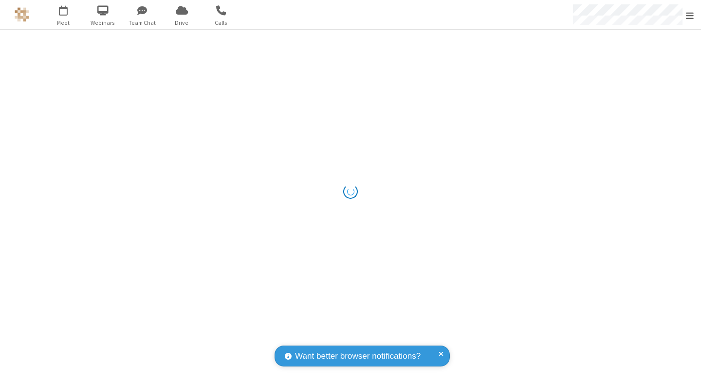  What do you see at coordinates (221, 23) in the screenshot?
I see `span: Calls` at bounding box center [221, 23].